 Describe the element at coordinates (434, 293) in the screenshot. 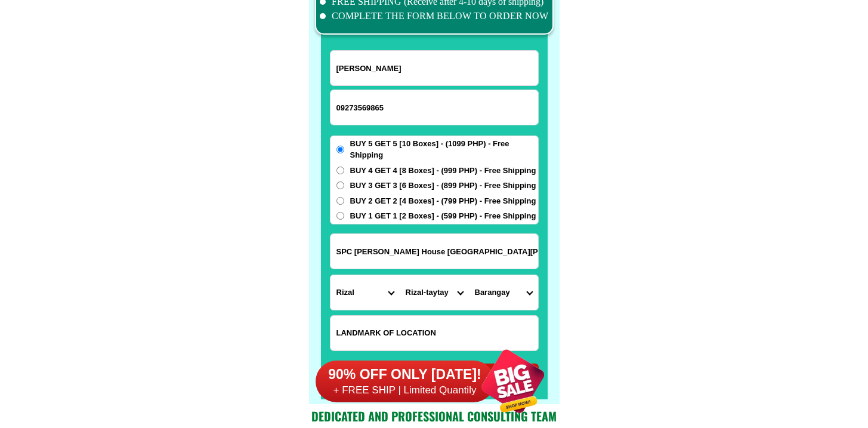

I see `select: Select district` at that location.